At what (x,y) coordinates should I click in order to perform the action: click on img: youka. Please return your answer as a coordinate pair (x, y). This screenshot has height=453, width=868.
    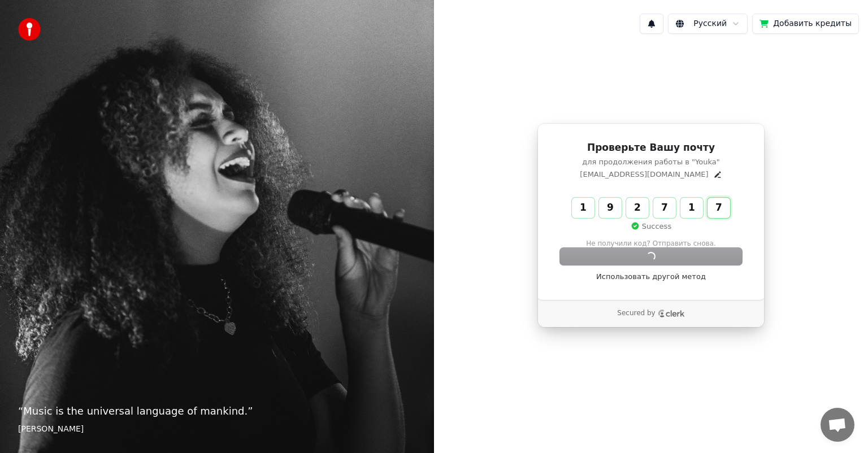
    Looking at the image, I should click on (29, 29).